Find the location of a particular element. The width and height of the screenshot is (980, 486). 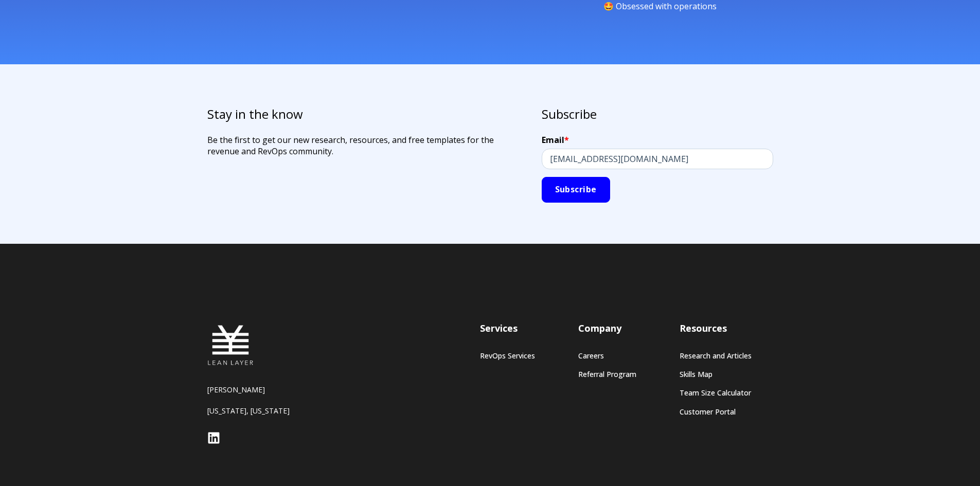

h3: Services is located at coordinates (507, 328).